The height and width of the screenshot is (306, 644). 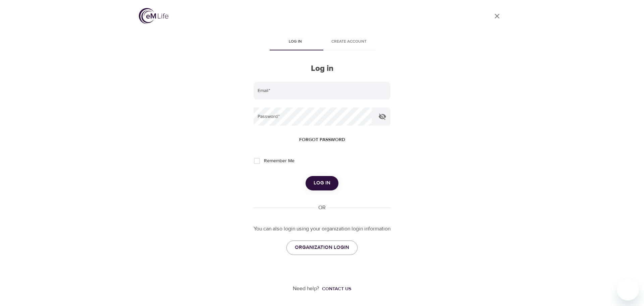 I want to click on a: close, so click(x=498, y=16).